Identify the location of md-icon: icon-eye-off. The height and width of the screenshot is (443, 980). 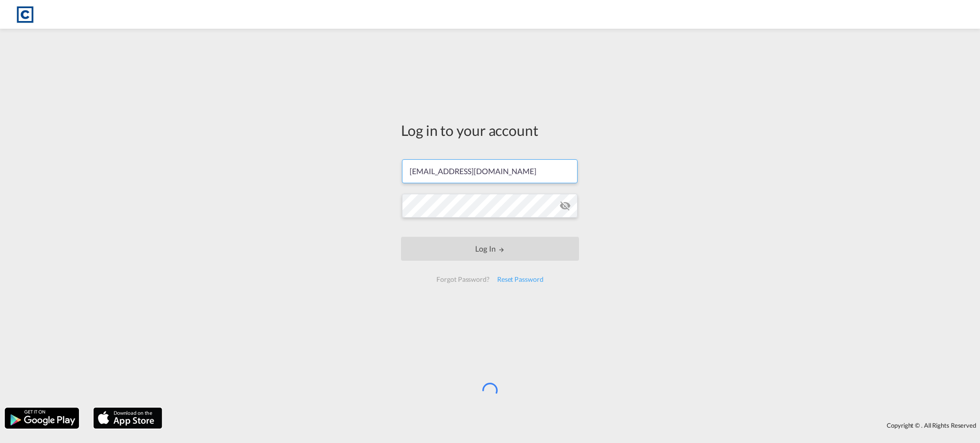
(565, 205).